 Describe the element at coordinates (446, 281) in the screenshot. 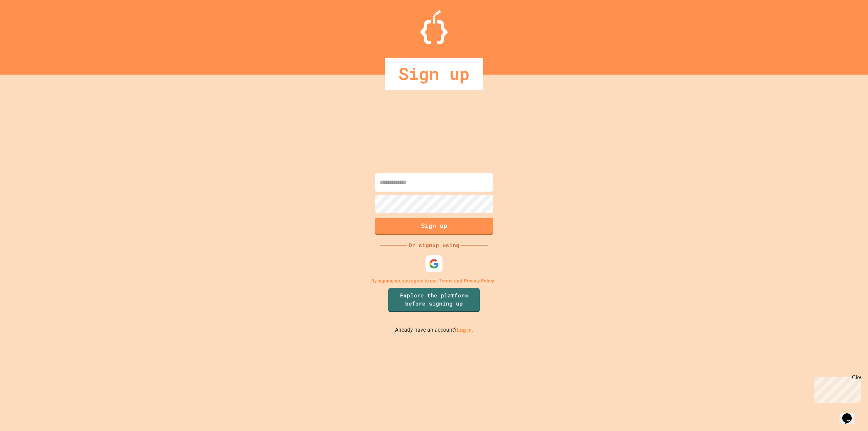

I see `a: Terms` at that location.